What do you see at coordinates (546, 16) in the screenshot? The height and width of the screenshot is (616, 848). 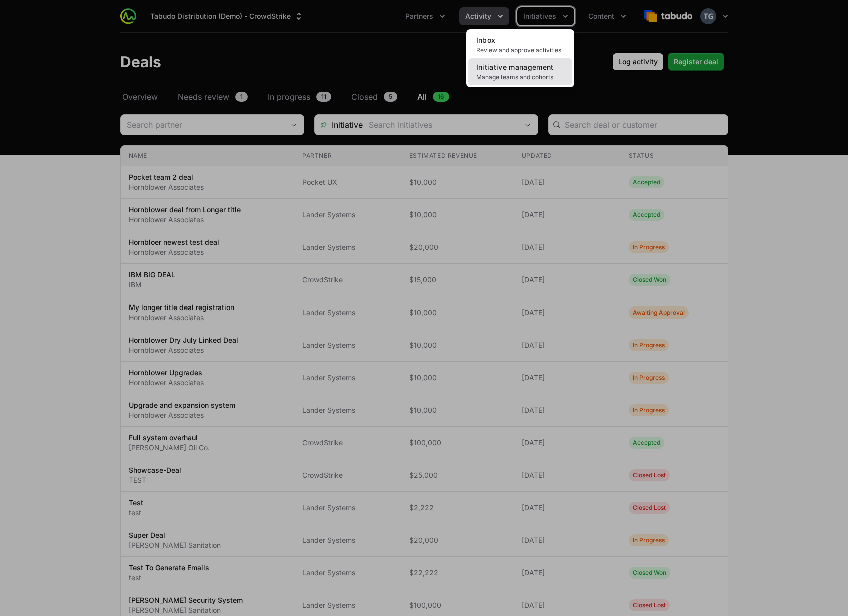 I see `div: Initiatives menu` at bounding box center [546, 16].